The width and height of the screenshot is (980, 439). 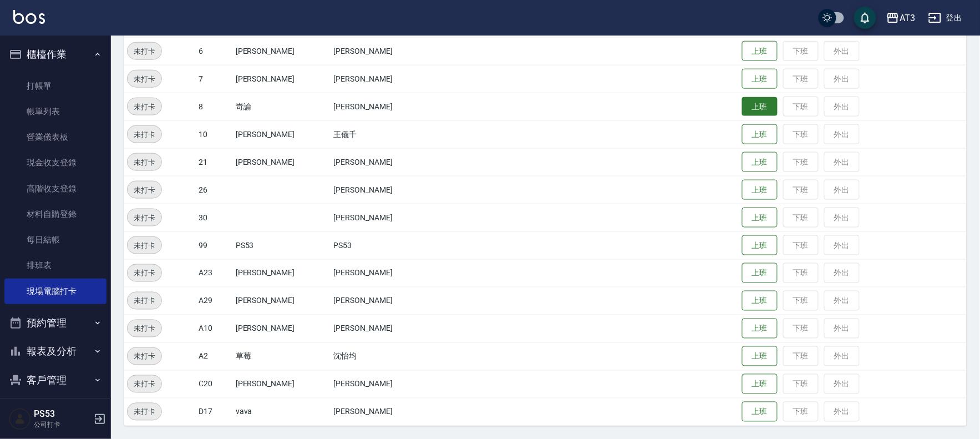 What do you see at coordinates (214, 301) in the screenshot?
I see `td: A29` at bounding box center [214, 301].